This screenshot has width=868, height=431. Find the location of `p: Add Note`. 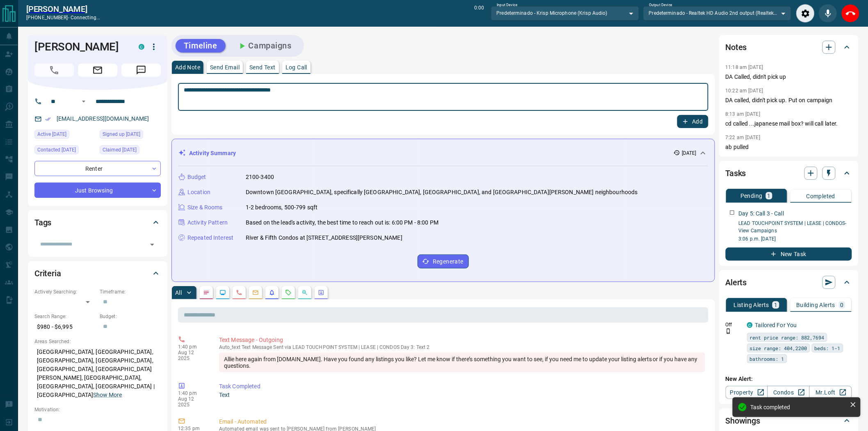

p: Add Note is located at coordinates (187, 67).